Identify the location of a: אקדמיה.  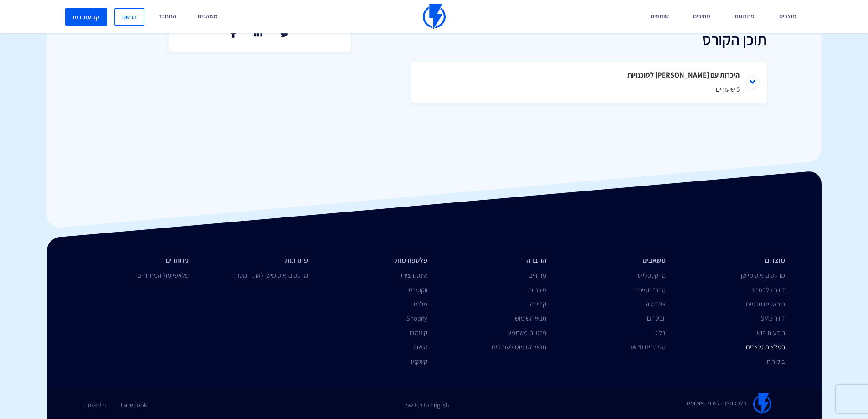
(655, 304).